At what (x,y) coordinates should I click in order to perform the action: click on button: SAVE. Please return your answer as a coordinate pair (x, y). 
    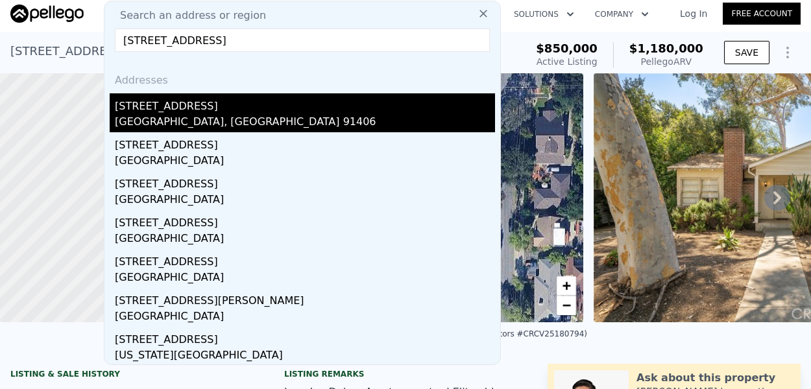
    Looking at the image, I should click on (747, 53).